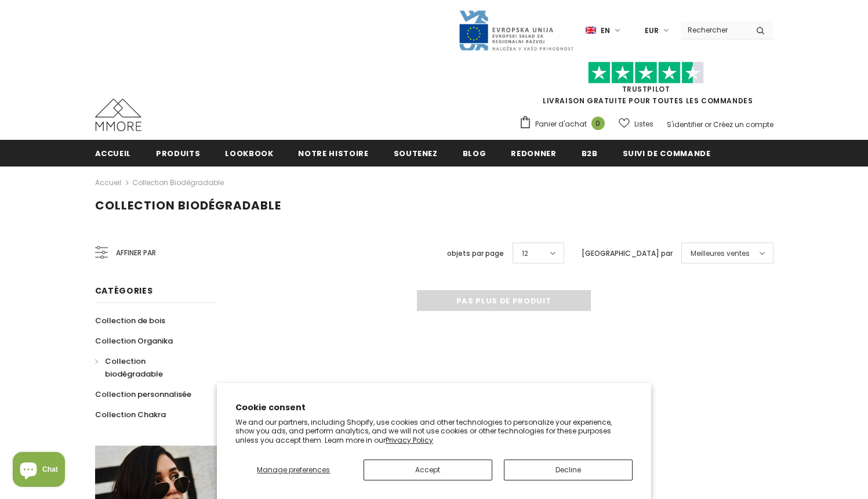 The height and width of the screenshot is (499, 868). Describe the element at coordinates (178, 153) in the screenshot. I see `span: Produits` at that location.